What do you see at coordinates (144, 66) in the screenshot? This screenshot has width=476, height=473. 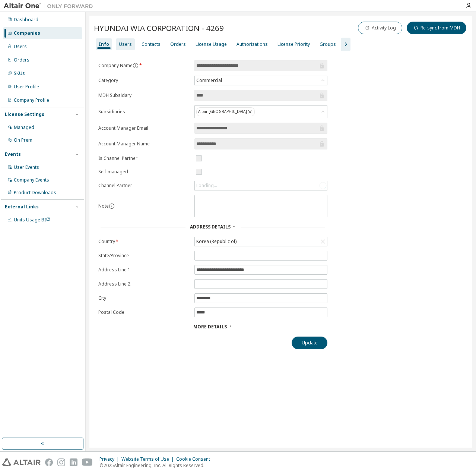 I see `label: Company Name` at bounding box center [144, 66].